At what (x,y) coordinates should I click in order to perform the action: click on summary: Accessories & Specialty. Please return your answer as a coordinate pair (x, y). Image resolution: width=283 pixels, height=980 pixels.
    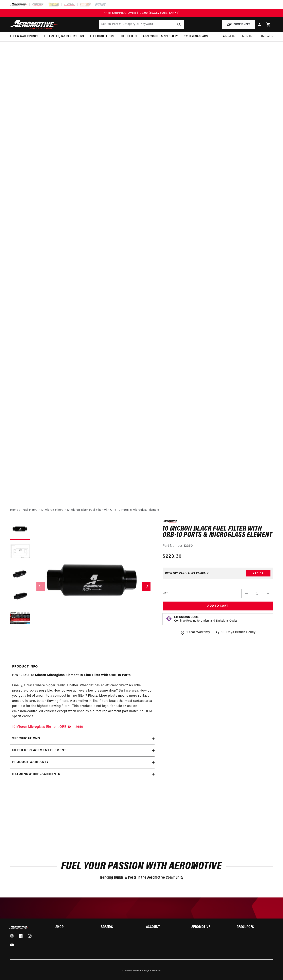
    Looking at the image, I should click on (160, 37).